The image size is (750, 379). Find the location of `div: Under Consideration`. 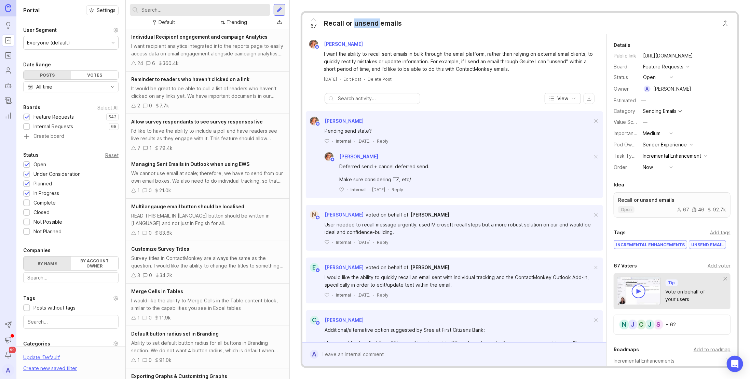

div: Under Consideration is located at coordinates (57, 174).